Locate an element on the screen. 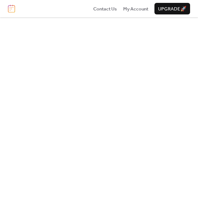 This screenshot has height=208, width=198. button: Upgrade🚀 is located at coordinates (172, 9).